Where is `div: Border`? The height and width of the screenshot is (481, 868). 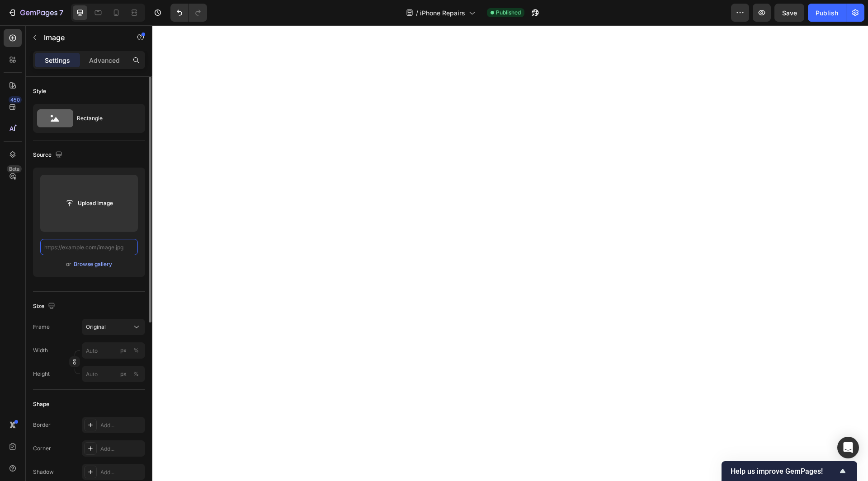
div: Border is located at coordinates (41, 425).